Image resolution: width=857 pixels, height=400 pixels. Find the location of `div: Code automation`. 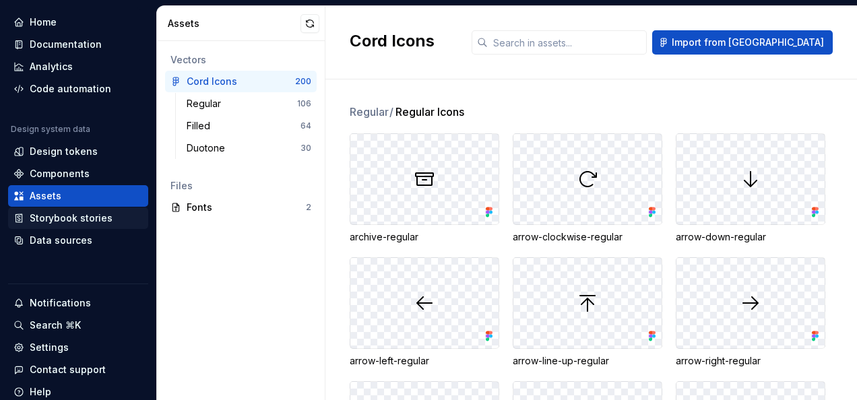

div: Code automation is located at coordinates (70, 89).